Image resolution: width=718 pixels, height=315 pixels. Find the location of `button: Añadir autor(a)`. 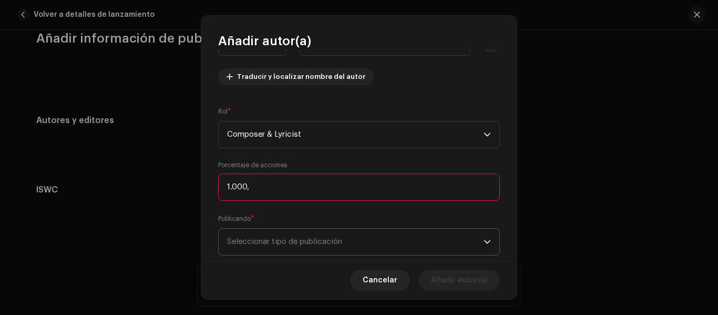

button: Añadir autor(a) is located at coordinates (459, 280).